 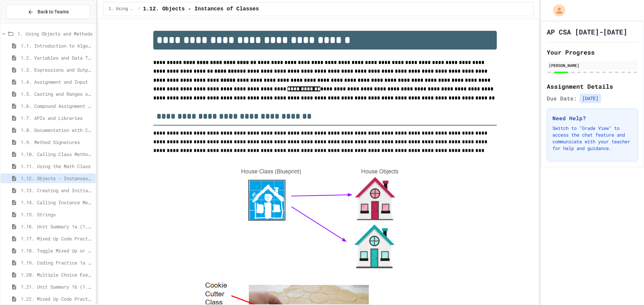 I want to click on span: 1.3. Expressions and Output [New], so click(x=57, y=70).